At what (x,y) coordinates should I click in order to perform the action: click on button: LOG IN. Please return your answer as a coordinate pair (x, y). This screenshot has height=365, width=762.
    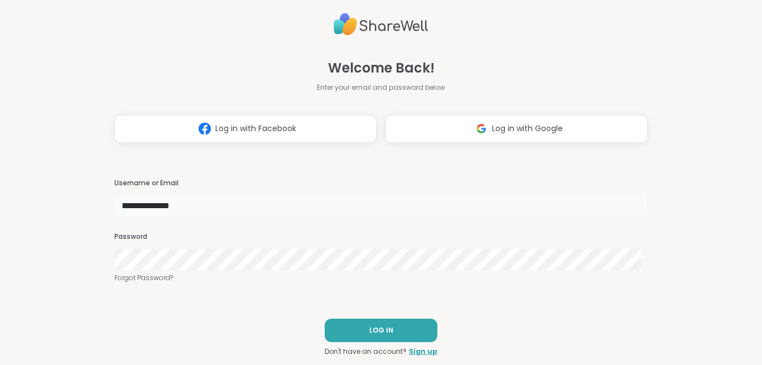
    Looking at the image, I should click on (381, 330).